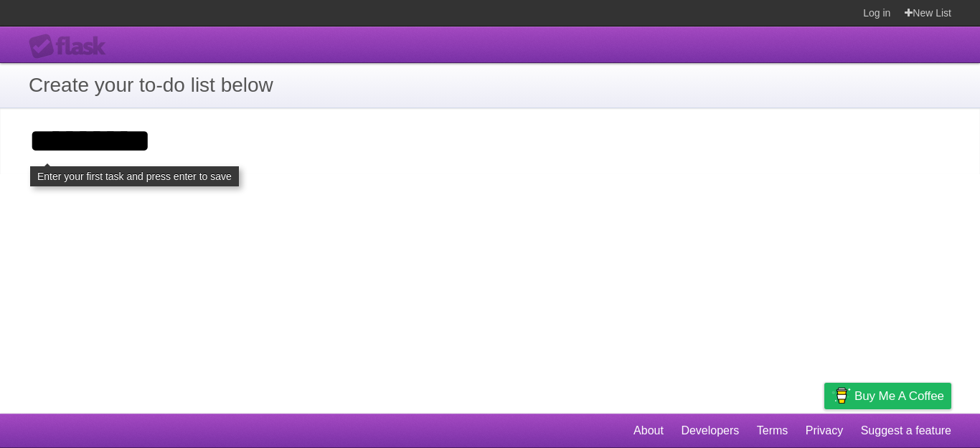 This screenshot has height=448, width=980. What do you see at coordinates (710, 431) in the screenshot?
I see `a: Developers` at bounding box center [710, 431].